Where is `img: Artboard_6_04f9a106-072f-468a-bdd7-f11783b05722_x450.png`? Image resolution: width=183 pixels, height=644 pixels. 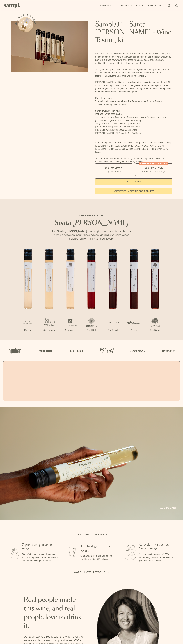 img: Artboard_6_04f9a106-072f-468a-bdd7-f11783b05722_x450.png is located at coordinates (45, 351).